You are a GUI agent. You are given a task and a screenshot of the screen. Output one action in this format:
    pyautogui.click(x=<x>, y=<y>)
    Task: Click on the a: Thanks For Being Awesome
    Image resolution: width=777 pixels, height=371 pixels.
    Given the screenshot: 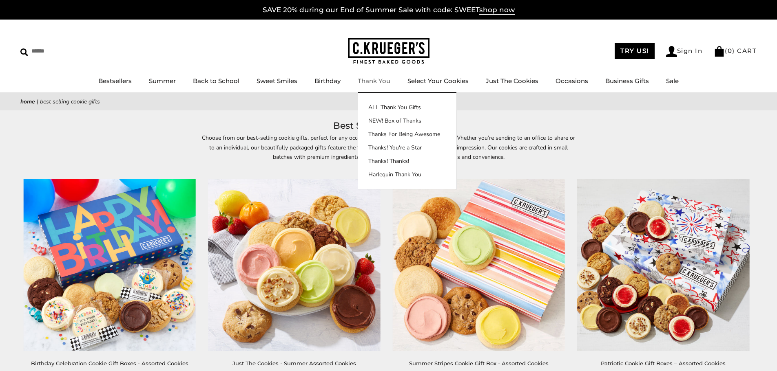 What is the action you would take?
    pyautogui.click(x=407, y=134)
    